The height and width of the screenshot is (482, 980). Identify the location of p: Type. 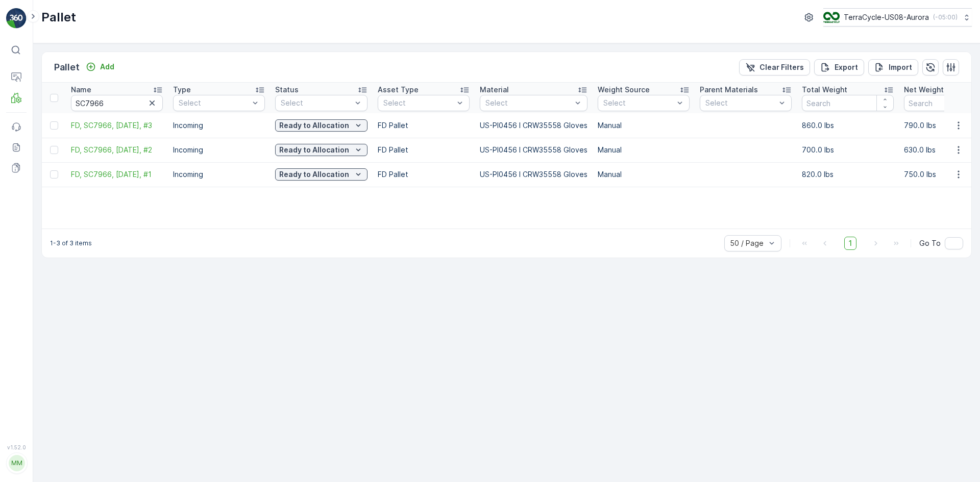
(181, 90).